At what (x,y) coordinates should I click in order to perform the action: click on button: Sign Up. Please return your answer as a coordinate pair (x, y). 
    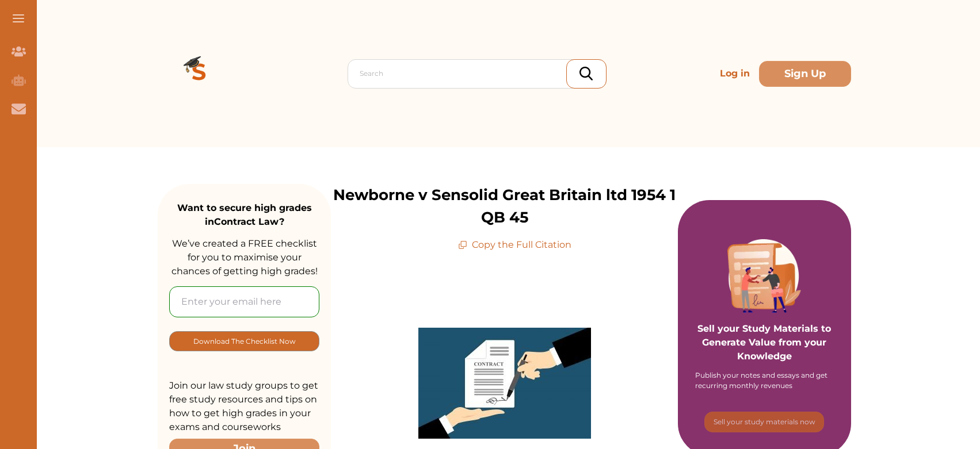
    Looking at the image, I should click on (805, 74).